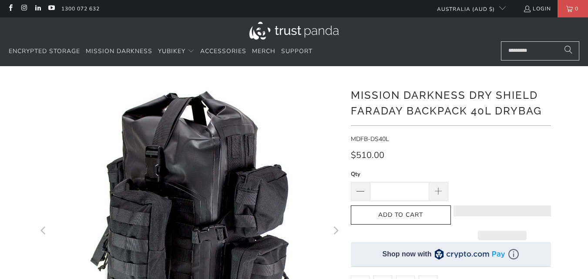 The height and width of the screenshot is (279, 588). Describe the element at coordinates (176, 51) in the screenshot. I see `summary: YubiKey` at that location.